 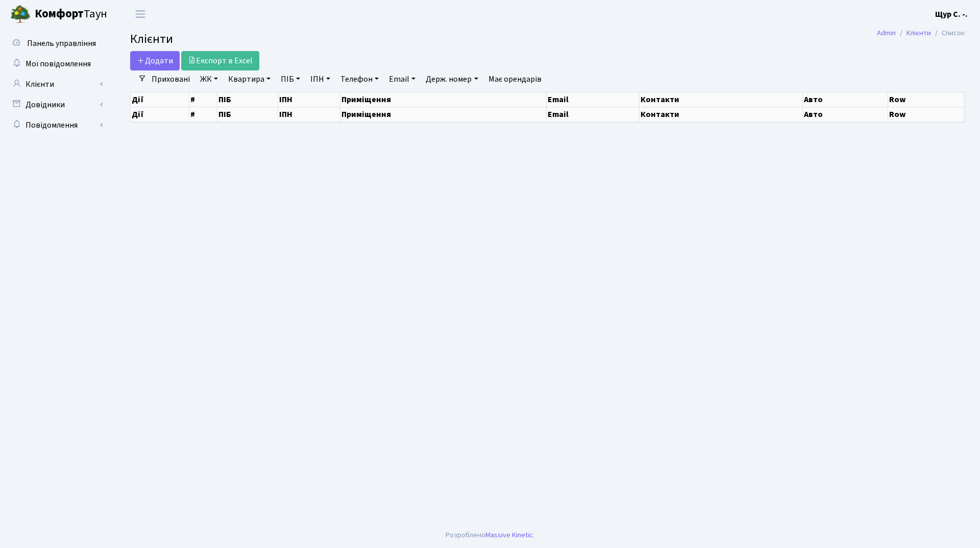 I want to click on nav: breadcrumb, so click(x=921, y=33).